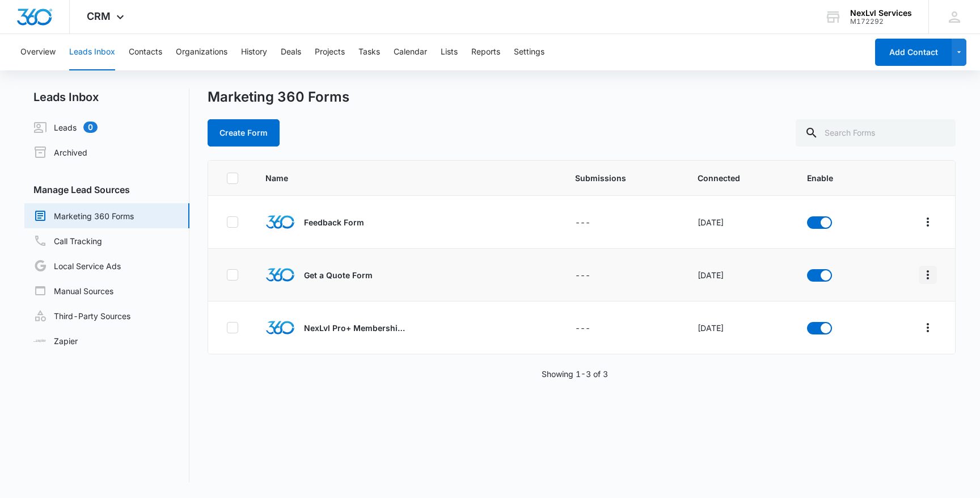 The width and height of the screenshot is (980, 498). What do you see at coordinates (92, 52) in the screenshot?
I see `button: Leads Inbox` at bounding box center [92, 52].